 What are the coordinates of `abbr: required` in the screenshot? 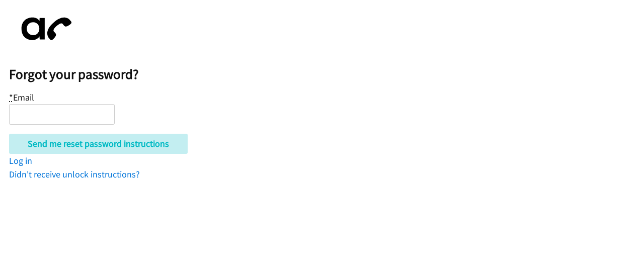 It's located at (11, 97).